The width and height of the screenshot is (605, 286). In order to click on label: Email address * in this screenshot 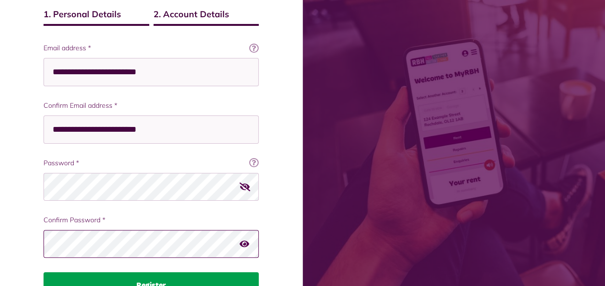, I will do `click(151, 48)`.